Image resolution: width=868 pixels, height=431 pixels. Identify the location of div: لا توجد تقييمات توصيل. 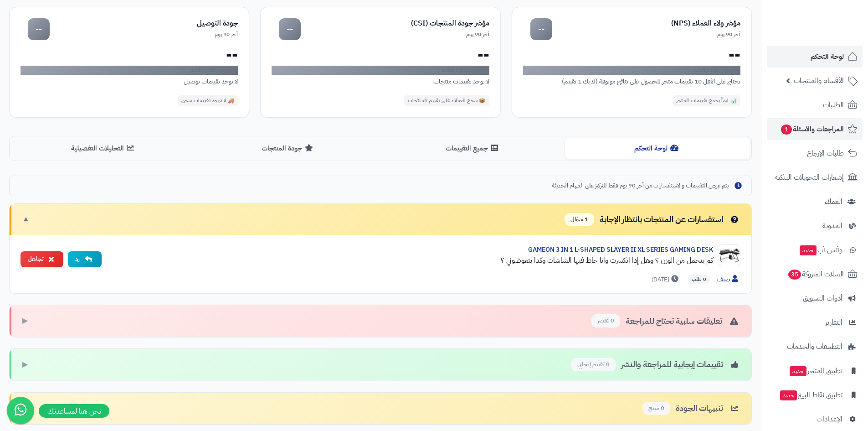
(129, 81).